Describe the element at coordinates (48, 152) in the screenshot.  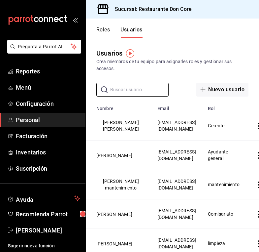
I see `span: Inventarios` at that location.